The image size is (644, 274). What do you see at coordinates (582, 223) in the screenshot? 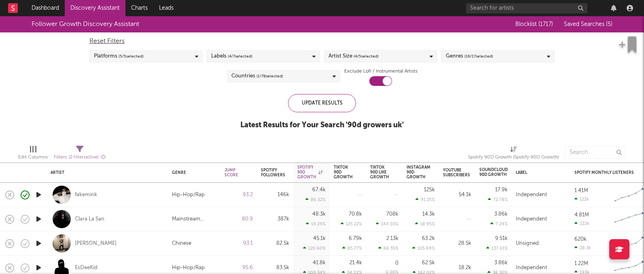
I see `div: 223k` at bounding box center [582, 223].